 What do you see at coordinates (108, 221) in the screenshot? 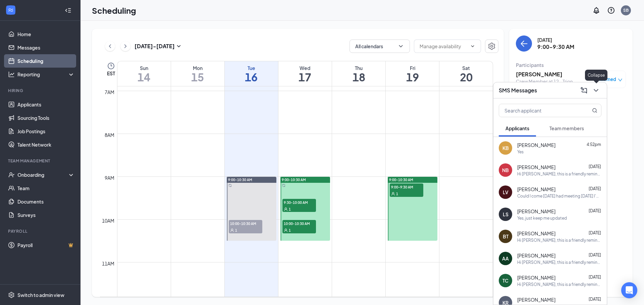
I see `div: 10am` at bounding box center [108, 221].